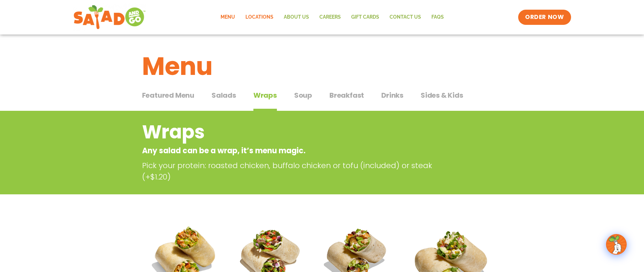  What do you see at coordinates (110, 17) in the screenshot?
I see `img: new-SAG-logo-768×292` at bounding box center [110, 17].